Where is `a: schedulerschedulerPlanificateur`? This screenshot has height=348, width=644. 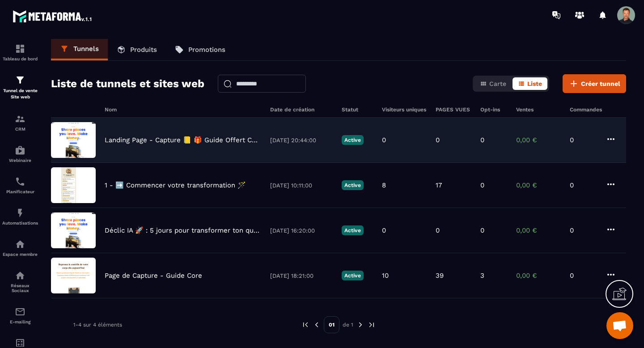
a: schedulerschedulerPlanificateur is located at coordinates (20, 185).